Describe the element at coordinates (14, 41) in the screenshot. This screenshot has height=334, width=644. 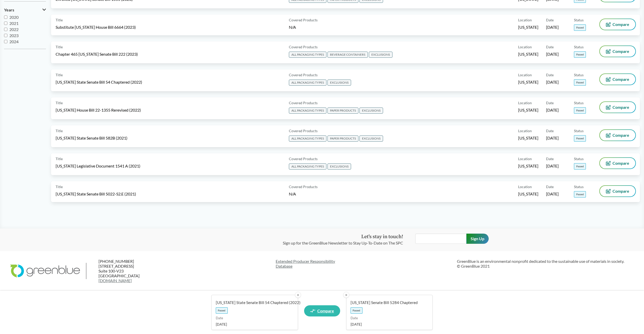
I see `span: 2024` at that location.